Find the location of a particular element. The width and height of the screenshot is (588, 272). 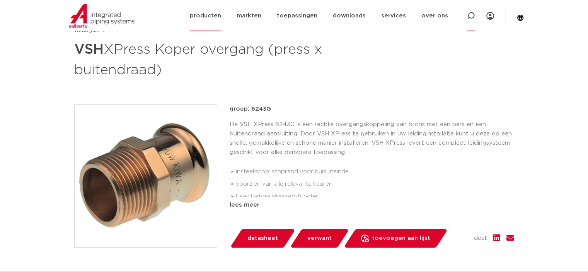

div: lees meer is located at coordinates (372, 205).